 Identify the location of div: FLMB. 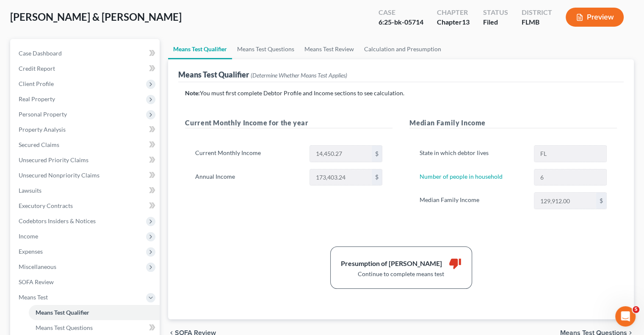
(537, 22).